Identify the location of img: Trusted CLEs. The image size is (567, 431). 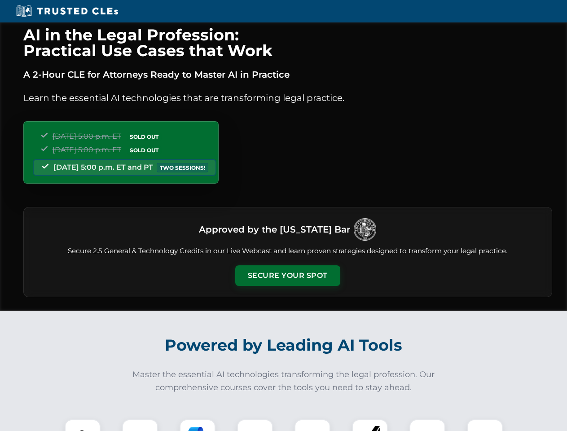
(67, 11).